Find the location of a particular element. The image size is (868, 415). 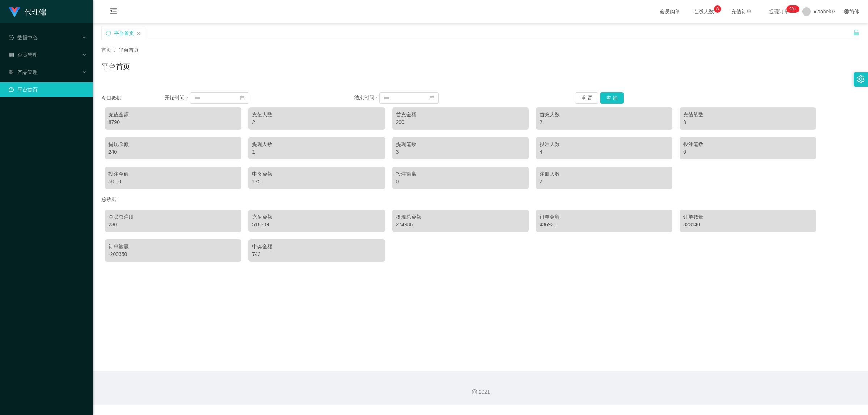

div: 订单输赢 is located at coordinates (173, 247).